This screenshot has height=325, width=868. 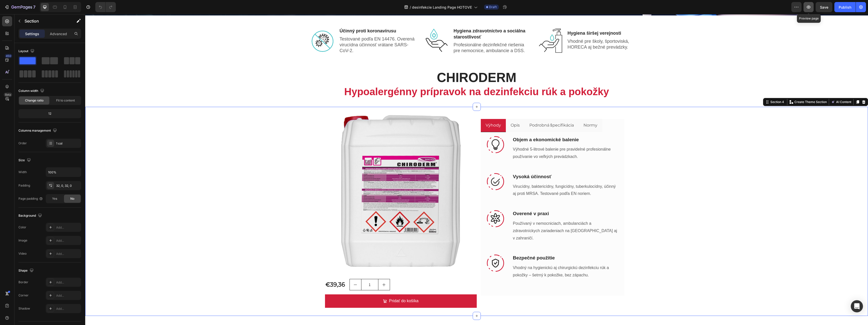 What do you see at coordinates (38, 130) in the screenshot?
I see `div: Columns management` at bounding box center [38, 130].